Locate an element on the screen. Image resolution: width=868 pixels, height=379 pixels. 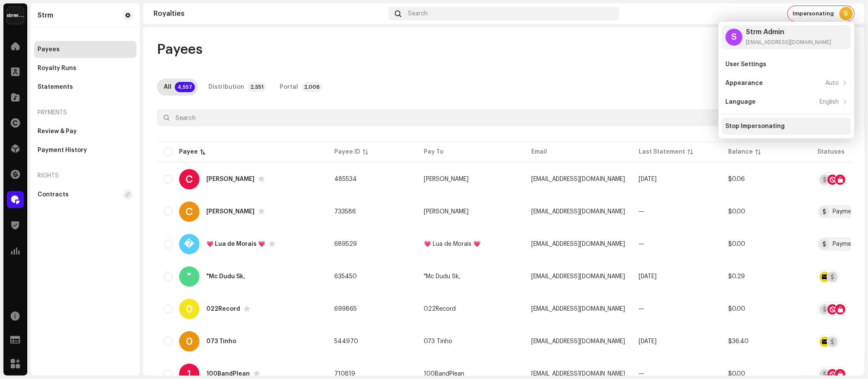
img: 408b884b-546b-4518-8448-1008f9c76b02 is located at coordinates (15, 15).